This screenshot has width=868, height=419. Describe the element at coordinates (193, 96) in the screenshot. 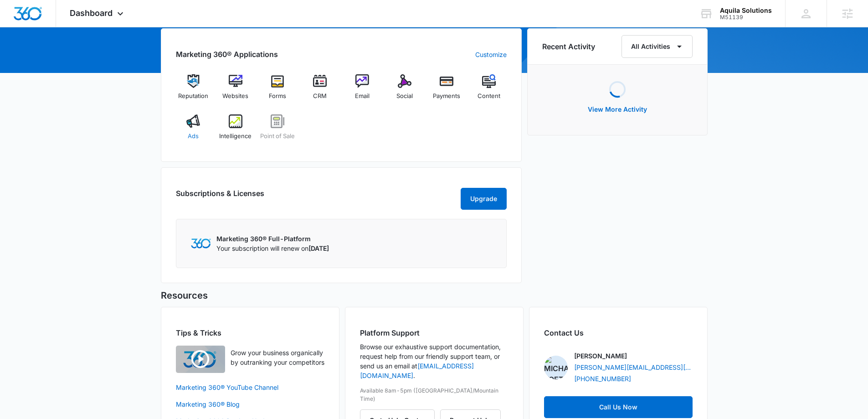

I see `span: Reputation` at that location.